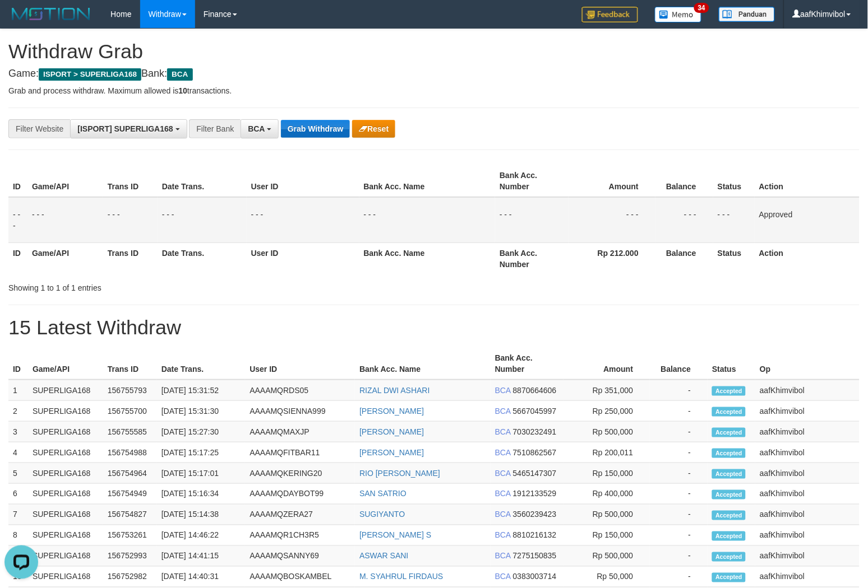 The width and height of the screenshot is (868, 588). Describe the element at coordinates (607, 494) in the screenshot. I see `td: Rp 400,000` at that location.